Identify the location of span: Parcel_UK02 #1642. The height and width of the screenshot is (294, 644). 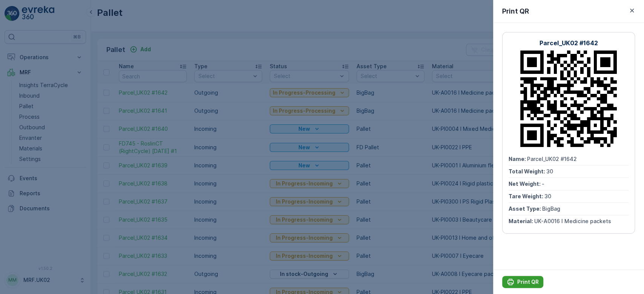
(552, 159).